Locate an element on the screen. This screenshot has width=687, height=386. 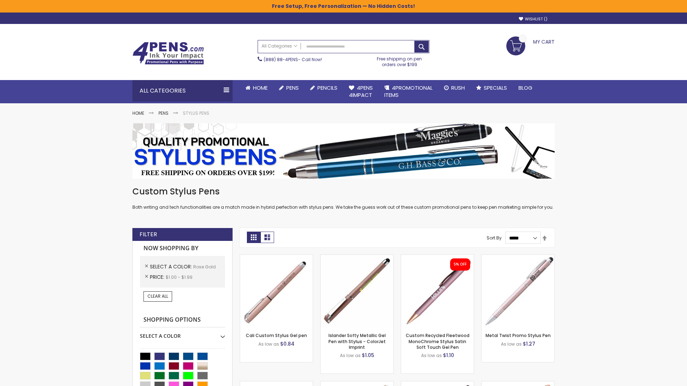
div: 5% OFF is located at coordinates (460, 265).